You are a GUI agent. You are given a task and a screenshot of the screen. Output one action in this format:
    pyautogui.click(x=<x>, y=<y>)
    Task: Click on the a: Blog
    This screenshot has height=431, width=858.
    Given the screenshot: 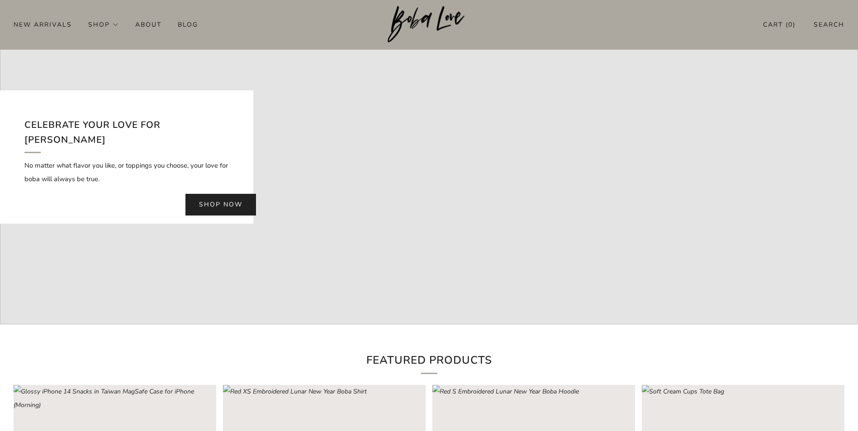 What is the action you would take?
    pyautogui.click(x=188, y=24)
    